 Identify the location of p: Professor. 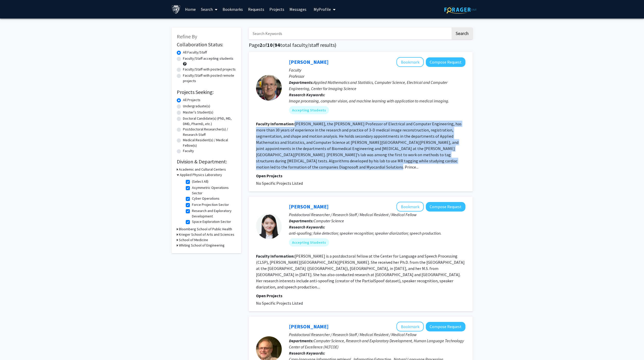
(377, 76).